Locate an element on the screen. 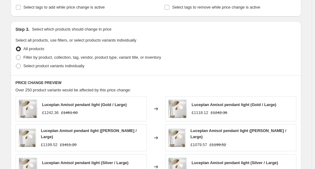 Image resolution: width=315 pixels, height=169 pixels. p: Select which products should change in price is located at coordinates (72, 29).